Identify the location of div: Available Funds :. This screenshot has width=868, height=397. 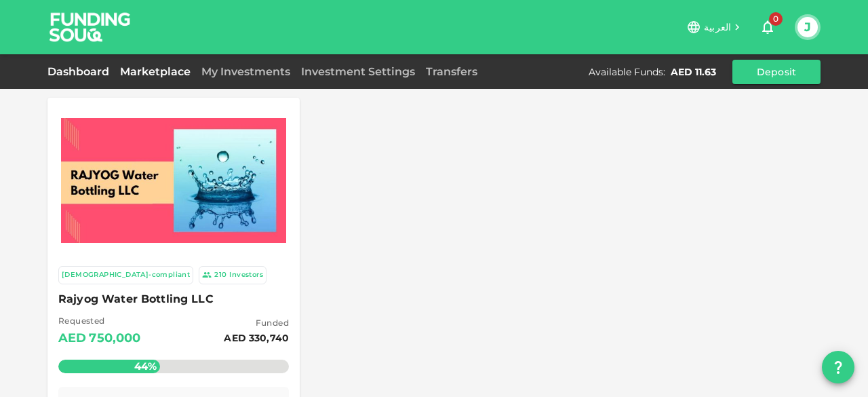
(627, 72).